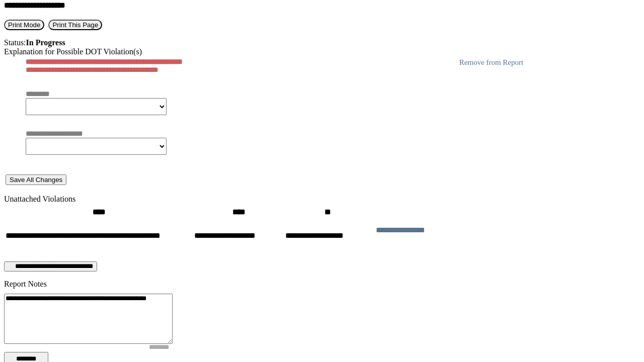  I want to click on button: Print Mode, so click(24, 25).